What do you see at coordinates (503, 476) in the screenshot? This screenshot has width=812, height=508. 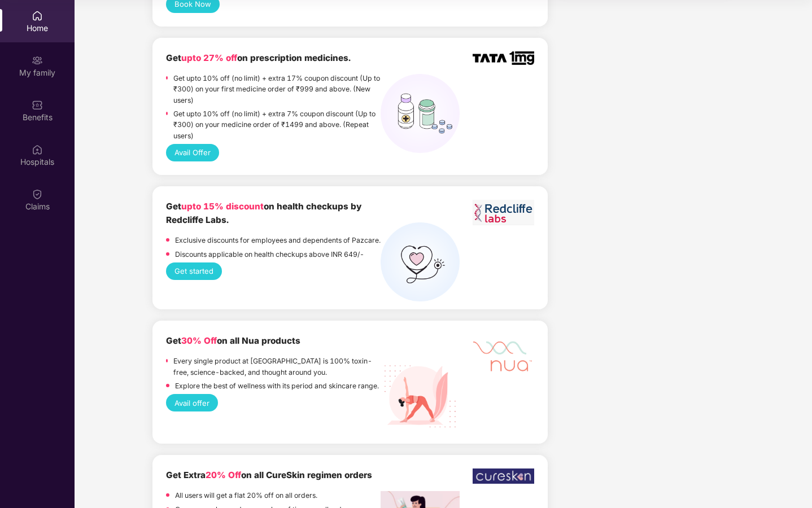 I see `img: WhatsApp%20Image%202022-12-23%20at%206.17.28%20PM.jpeg` at bounding box center [503, 476].